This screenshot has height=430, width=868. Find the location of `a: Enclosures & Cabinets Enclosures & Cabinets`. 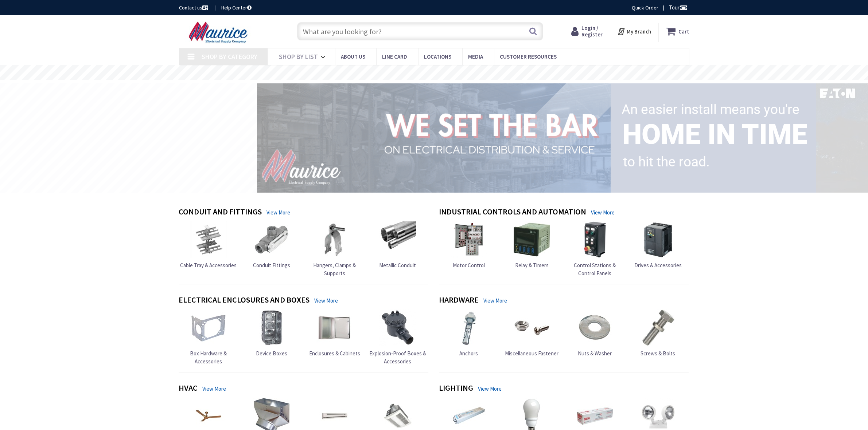

a: Enclosures & Cabinets Enclosures & Cabinets is located at coordinates (334, 333).